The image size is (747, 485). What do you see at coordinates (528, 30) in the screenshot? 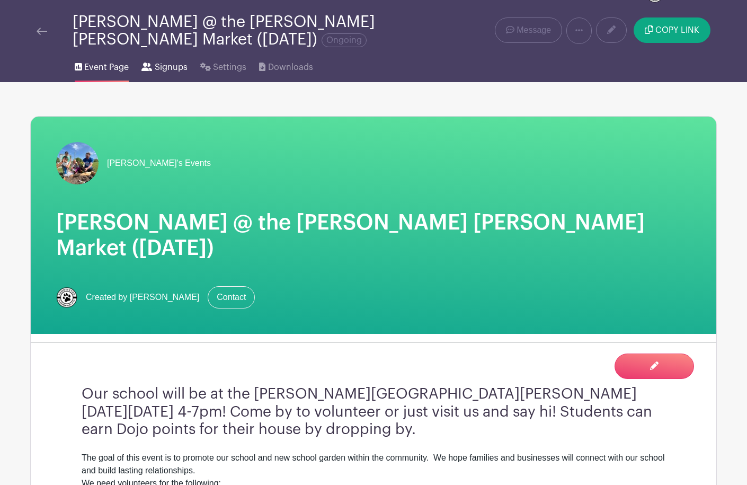
I see `a: Message` at bounding box center [528, 30].